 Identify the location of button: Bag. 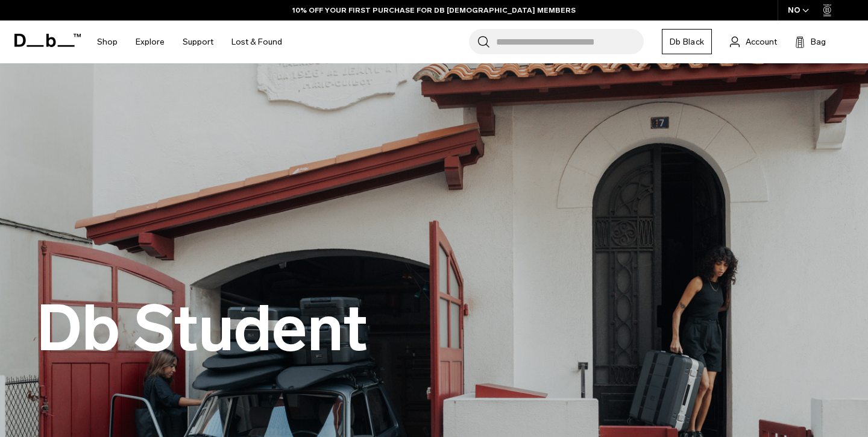
(810, 42).